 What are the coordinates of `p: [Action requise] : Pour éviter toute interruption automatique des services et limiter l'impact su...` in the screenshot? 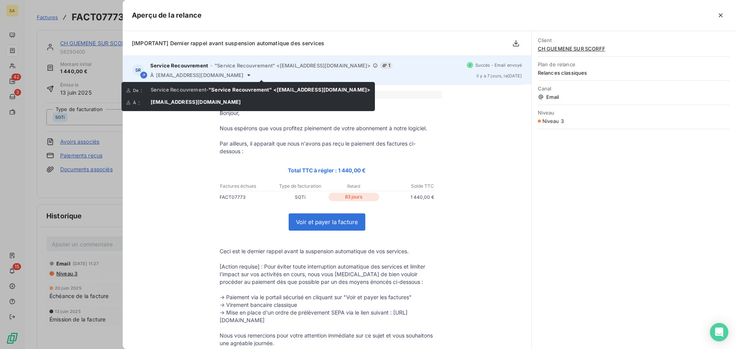 It's located at (327, 274).